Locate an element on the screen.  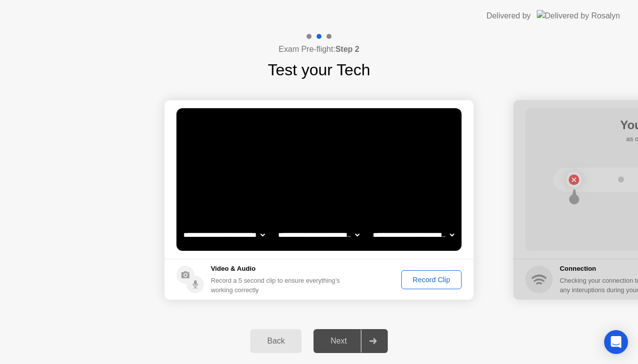
div: Delivered by is located at coordinates (509, 16).